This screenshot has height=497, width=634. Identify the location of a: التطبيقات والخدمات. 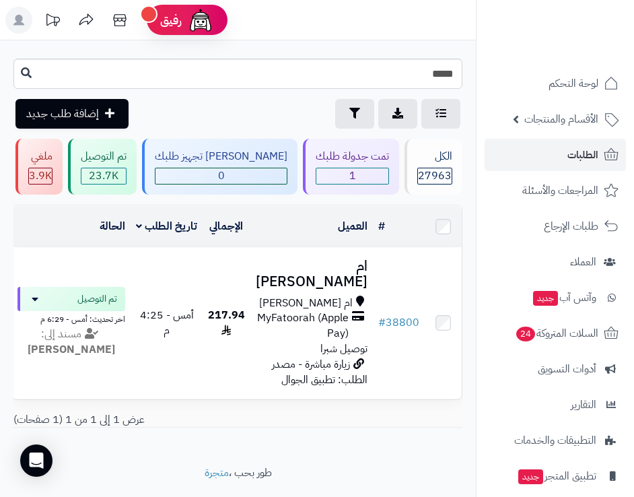
(555, 440).